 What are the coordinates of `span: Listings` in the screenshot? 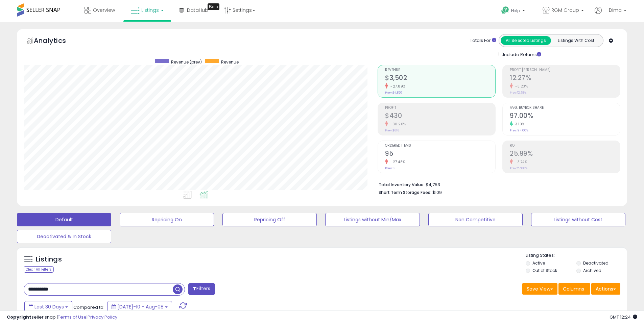 It's located at (150, 10).